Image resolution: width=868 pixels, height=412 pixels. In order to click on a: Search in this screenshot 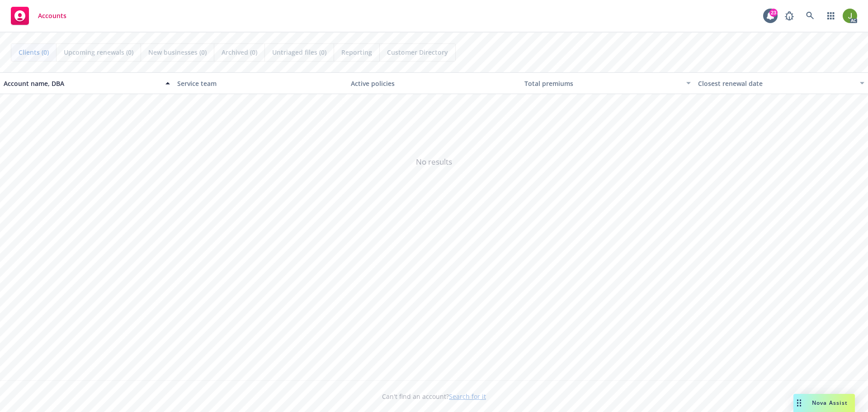, I will do `click(810, 16)`.